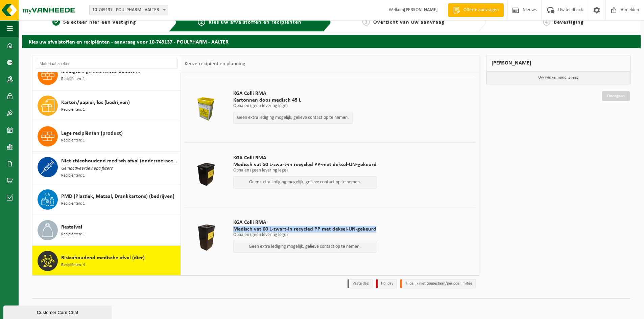  What do you see at coordinates (409, 23) in the screenshot?
I see `span: Overzicht van uw aanvraag` at bounding box center [409, 23].